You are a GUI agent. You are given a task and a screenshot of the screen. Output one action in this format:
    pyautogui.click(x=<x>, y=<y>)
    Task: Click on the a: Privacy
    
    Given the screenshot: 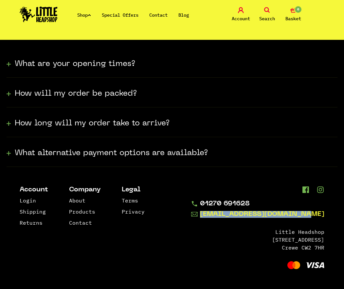 What is the action you would take?
    pyautogui.click(x=133, y=212)
    